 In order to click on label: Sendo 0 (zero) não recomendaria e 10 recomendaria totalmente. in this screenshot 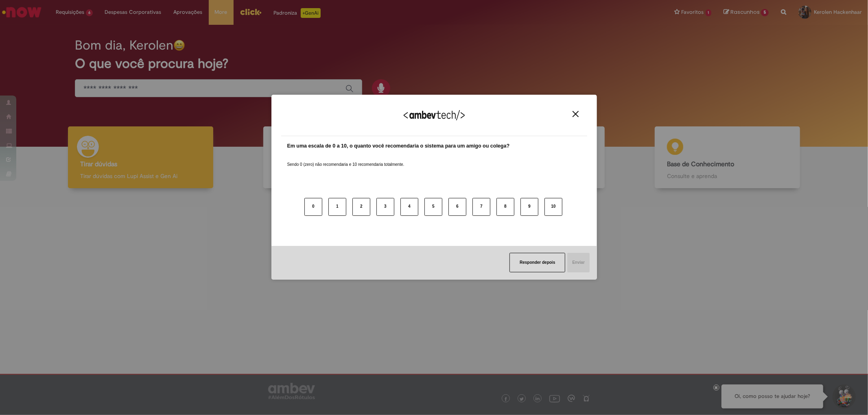, I will do `click(346, 160)`.